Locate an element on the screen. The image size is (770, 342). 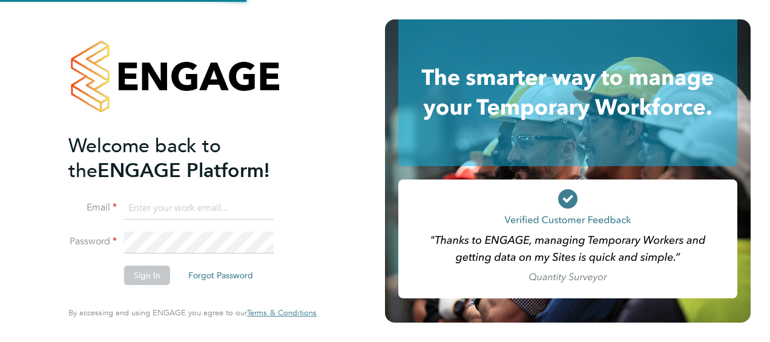
span: By accessing and using ENGAGE you agree to our is located at coordinates (193, 312).